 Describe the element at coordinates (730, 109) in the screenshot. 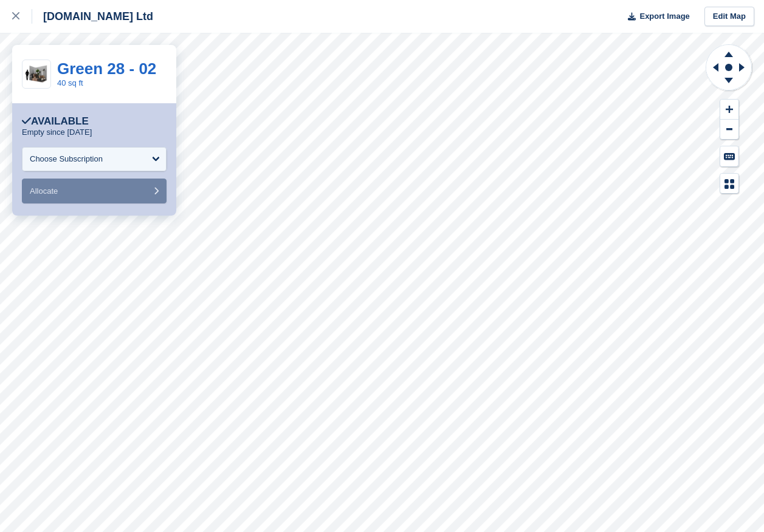

I see `button: Zoom In` at that location.